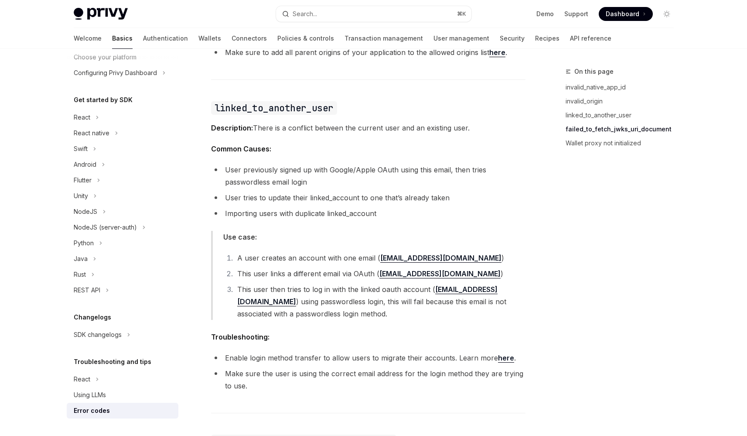 This screenshot has height=436, width=747. I want to click on a: Policies & controls, so click(306, 38).